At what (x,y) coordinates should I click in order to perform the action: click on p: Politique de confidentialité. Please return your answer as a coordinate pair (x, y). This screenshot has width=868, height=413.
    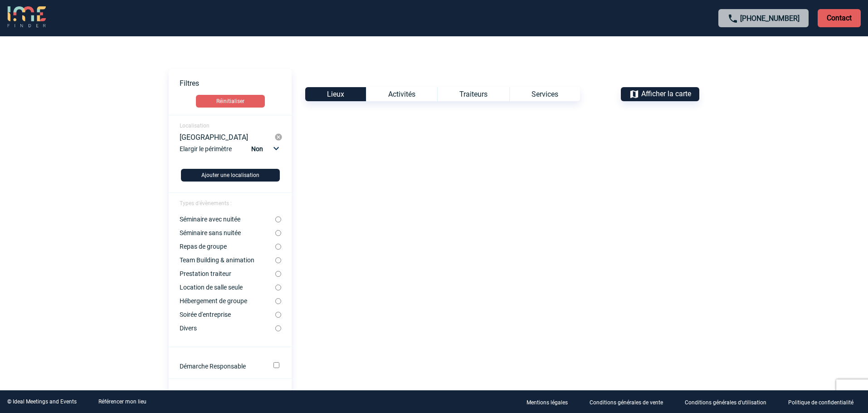
    Looking at the image, I should click on (821, 403).